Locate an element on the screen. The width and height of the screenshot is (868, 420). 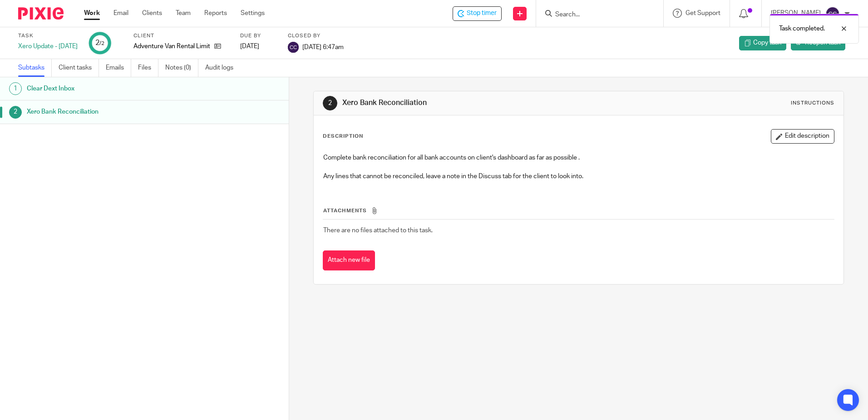
div: 1 is located at coordinates (15, 89).